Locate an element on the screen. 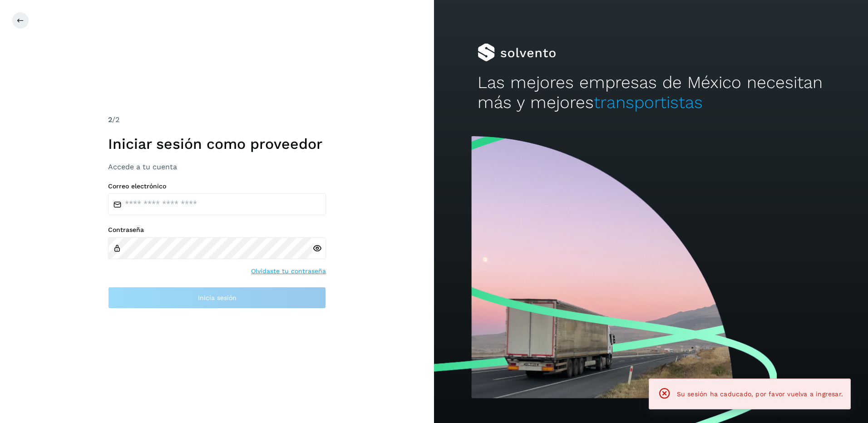 This screenshot has width=868, height=423. label: Correo electrónico is located at coordinates (217, 186).